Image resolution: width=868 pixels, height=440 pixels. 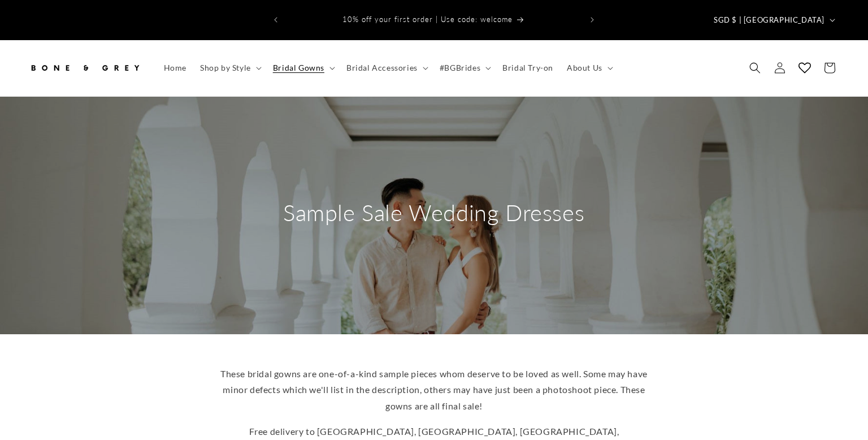 I want to click on summary: Bridal Accessories, so click(x=386, y=68).